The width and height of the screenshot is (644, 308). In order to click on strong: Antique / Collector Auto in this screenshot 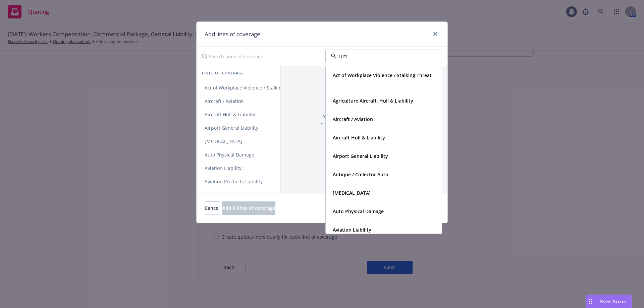, I will do `click(360, 174)`.